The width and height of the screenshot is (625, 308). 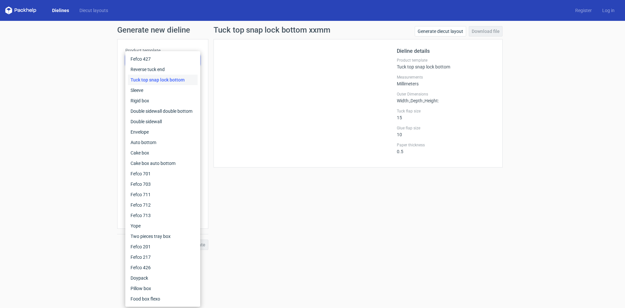 I want to click on label: Measurements, so click(x=446, y=77).